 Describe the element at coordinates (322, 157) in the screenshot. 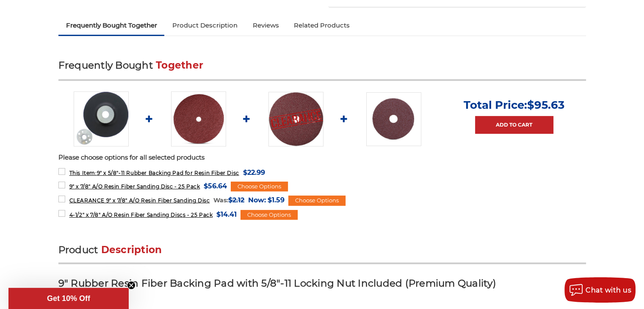

I see `p: Please choose options for all selected products` at that location.